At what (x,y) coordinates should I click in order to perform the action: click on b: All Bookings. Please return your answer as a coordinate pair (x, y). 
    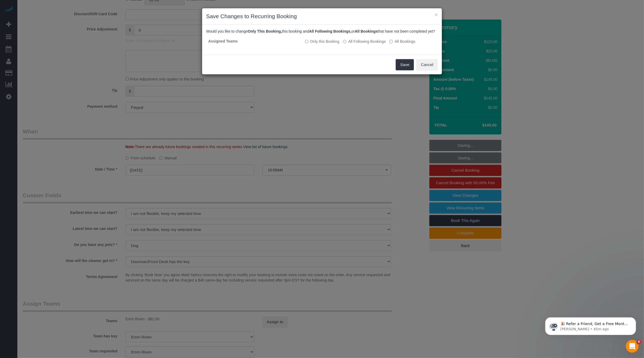
    Looking at the image, I should click on (366, 31).